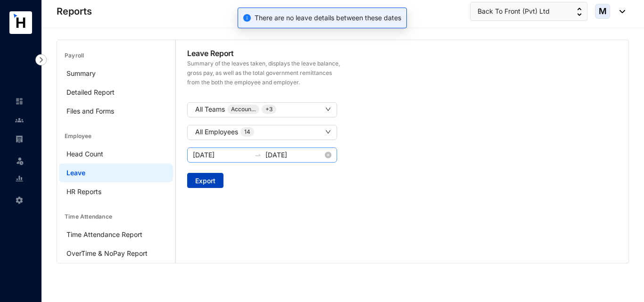  Describe the element at coordinates (328, 155) in the screenshot. I see `span: close-circle` at that location.